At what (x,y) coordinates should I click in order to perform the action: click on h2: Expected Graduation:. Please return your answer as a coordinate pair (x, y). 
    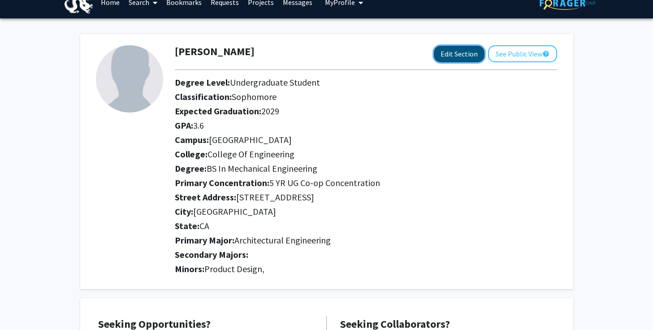
    Looking at the image, I should click on (365, 111).